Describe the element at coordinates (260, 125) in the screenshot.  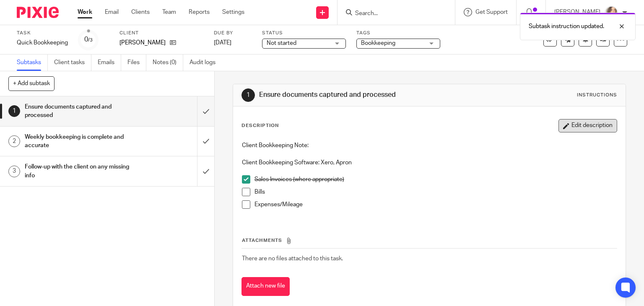
I see `p: Description` at that location.